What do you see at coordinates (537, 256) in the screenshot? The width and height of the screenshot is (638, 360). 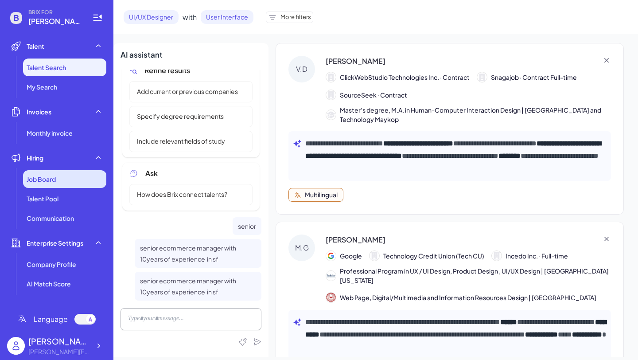 I see `span: Incedo Inc. · Full-time` at bounding box center [537, 256].